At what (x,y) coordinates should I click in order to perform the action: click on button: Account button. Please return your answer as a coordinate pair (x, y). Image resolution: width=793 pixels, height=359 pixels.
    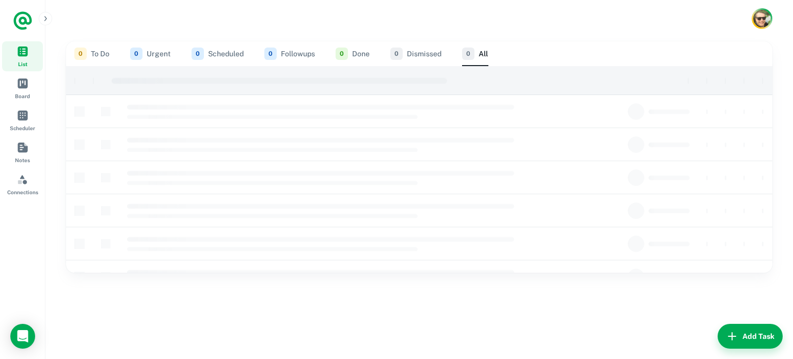
    Looking at the image, I should click on (762, 19).